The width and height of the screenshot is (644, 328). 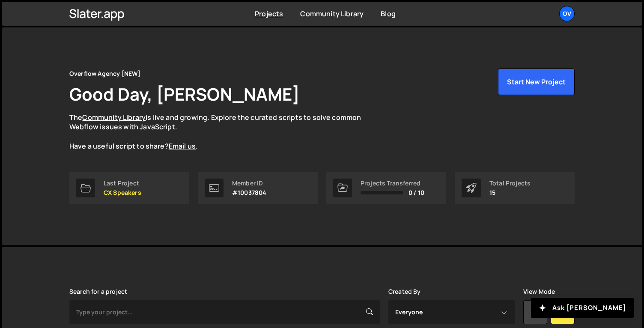 I want to click on span: 0 / 10, so click(x=416, y=193).